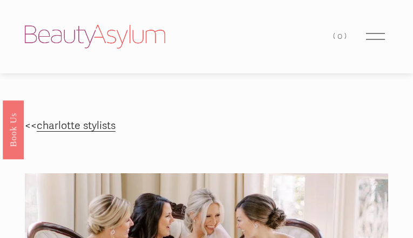  Describe the element at coordinates (340, 36) in the screenshot. I see `a: 0 items in cart` at that location.